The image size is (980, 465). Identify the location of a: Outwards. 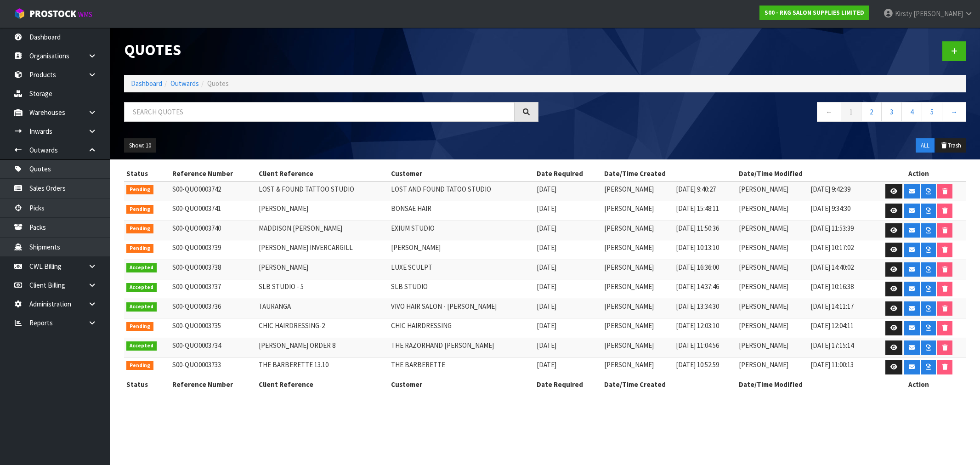
(185, 83).